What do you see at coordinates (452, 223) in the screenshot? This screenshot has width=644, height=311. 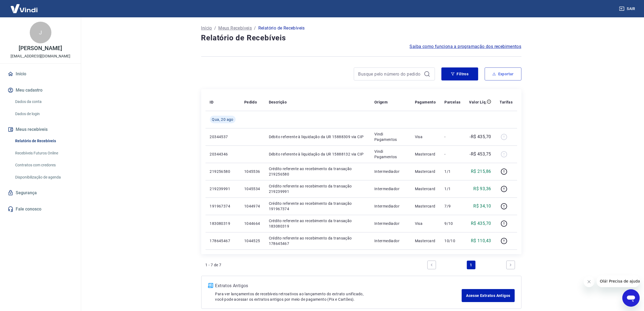 I see `p: 9/10` at bounding box center [452, 223].